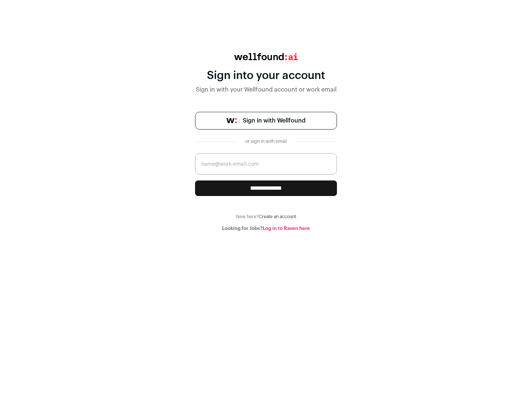  Describe the element at coordinates (274, 120) in the screenshot. I see `span: Sign in with Wellfound` at that location.